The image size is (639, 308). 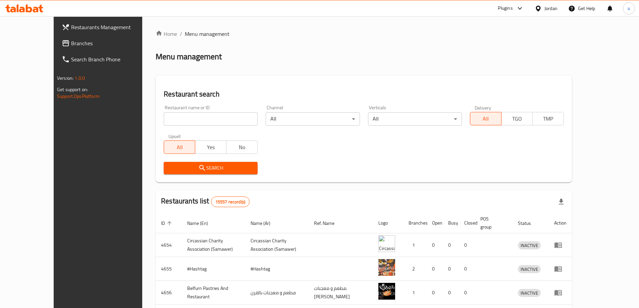 I want to click on label: Delivery, so click(x=483, y=108).